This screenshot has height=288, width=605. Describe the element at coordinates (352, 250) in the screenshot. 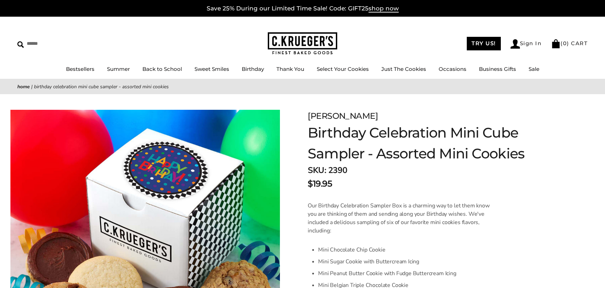

I see `span: Mini Chocolate Chip Cookie` at that location.